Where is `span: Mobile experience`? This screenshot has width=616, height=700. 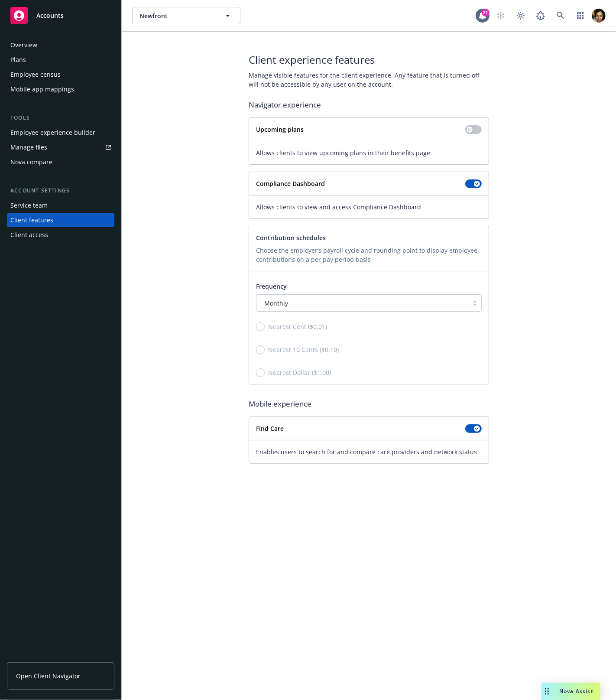
span: Mobile experience is located at coordinates (369, 404).